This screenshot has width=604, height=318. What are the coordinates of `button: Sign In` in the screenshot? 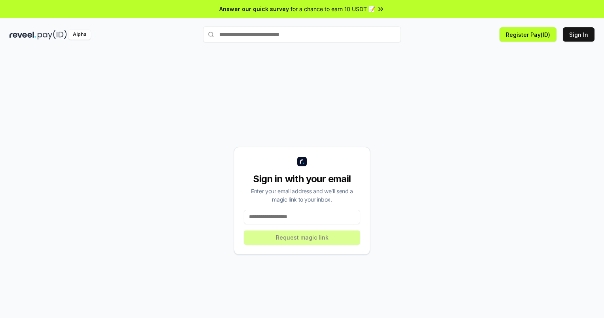 It's located at (579, 34).